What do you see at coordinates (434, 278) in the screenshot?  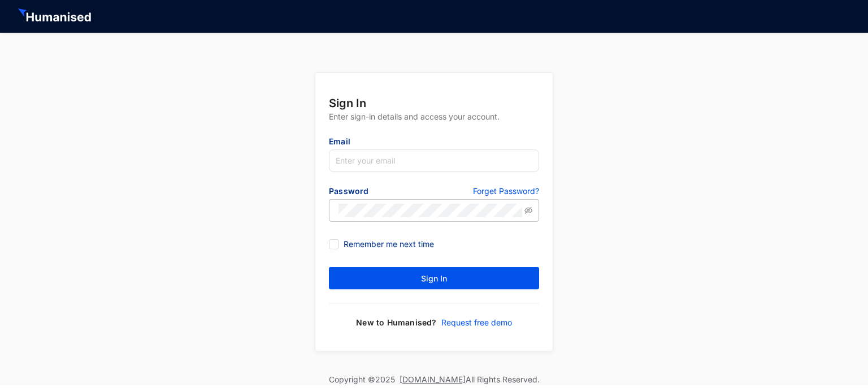 I see `button: Sign In` at bounding box center [434, 278].